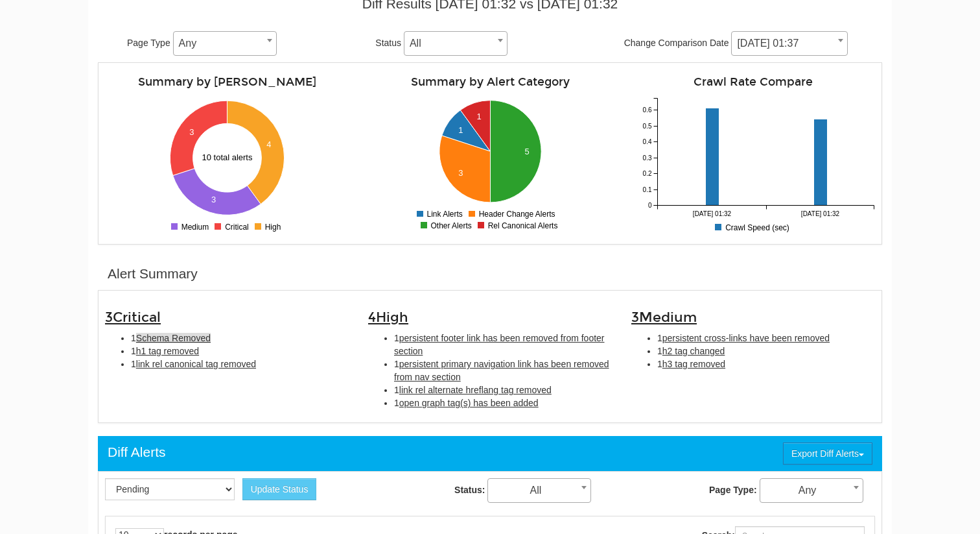  I want to click on div: Alert Summary, so click(152, 274).